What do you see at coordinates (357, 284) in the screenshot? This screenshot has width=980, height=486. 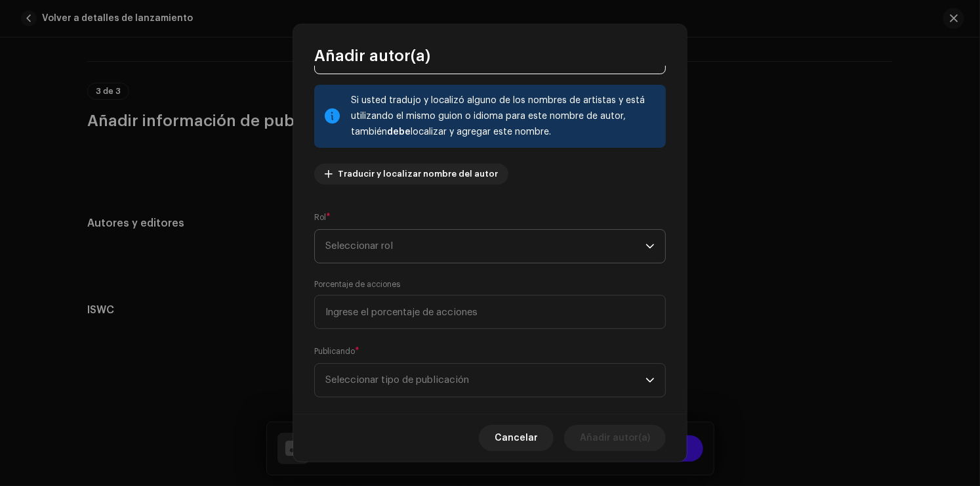 I see `label: Porcentaje de acciones` at bounding box center [357, 284].